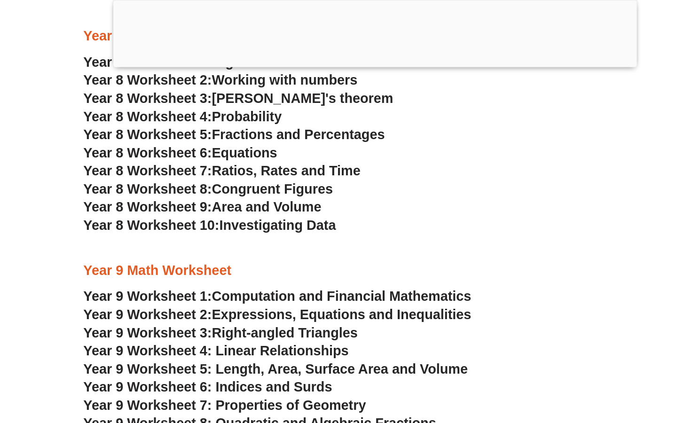  I want to click on span: Right-angled Triangles, so click(257, 300).